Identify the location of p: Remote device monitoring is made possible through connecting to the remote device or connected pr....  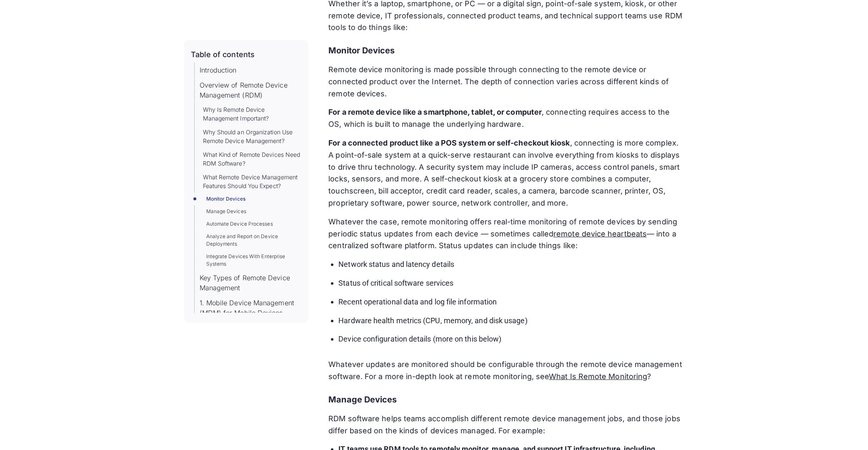
(506, 82).